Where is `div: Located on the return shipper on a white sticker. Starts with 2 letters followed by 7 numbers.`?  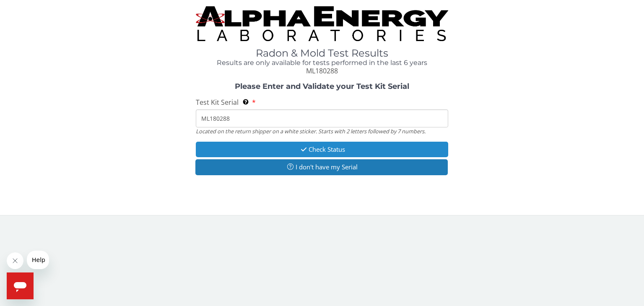
div: Located on the return shipper on a white sticker. Starts with 2 letters followed by 7 numbers. is located at coordinates (322, 131).